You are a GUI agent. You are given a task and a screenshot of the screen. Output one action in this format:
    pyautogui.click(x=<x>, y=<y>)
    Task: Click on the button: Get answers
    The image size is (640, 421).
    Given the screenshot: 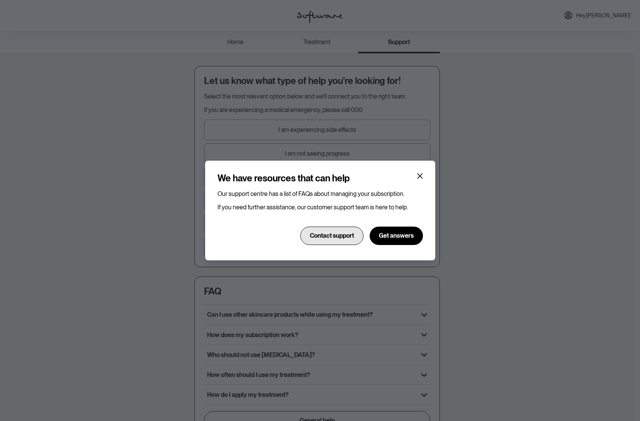 What is the action you would take?
    pyautogui.click(x=396, y=236)
    